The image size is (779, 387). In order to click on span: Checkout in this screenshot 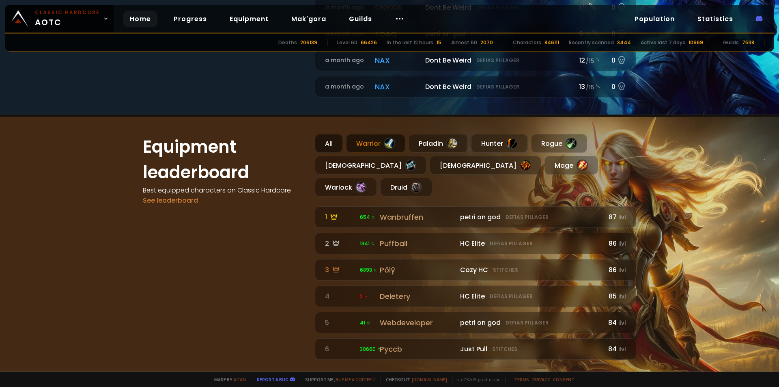, I will do `click(414, 379)`.